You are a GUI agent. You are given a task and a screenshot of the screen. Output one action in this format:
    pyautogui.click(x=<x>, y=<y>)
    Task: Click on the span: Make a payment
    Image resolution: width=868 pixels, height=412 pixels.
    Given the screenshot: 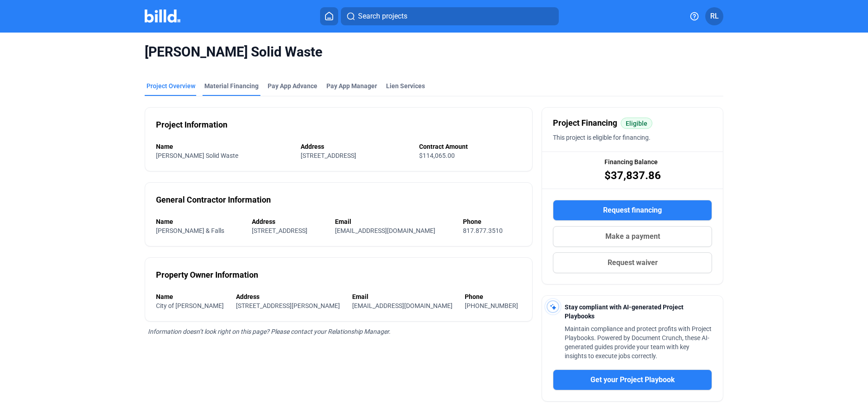 What is the action you would take?
    pyautogui.click(x=633, y=236)
    